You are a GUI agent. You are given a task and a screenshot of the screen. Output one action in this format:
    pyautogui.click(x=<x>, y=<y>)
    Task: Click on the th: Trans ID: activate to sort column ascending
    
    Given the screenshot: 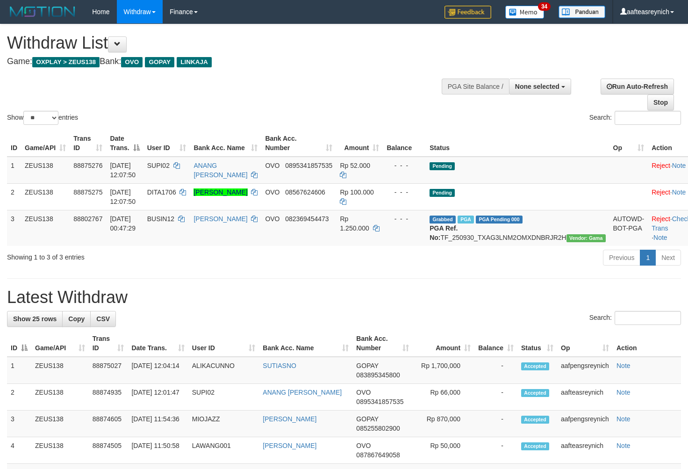 What is the action you would take?
    pyautogui.click(x=88, y=143)
    